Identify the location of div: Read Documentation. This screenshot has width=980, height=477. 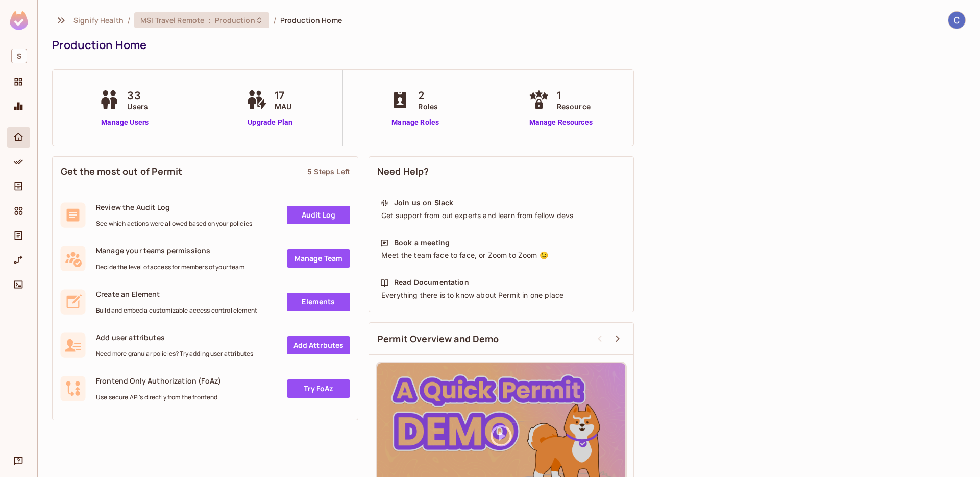
(432, 282).